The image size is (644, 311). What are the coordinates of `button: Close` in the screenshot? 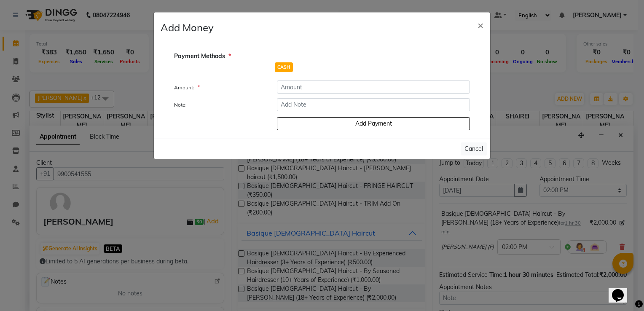 It's located at (480, 25).